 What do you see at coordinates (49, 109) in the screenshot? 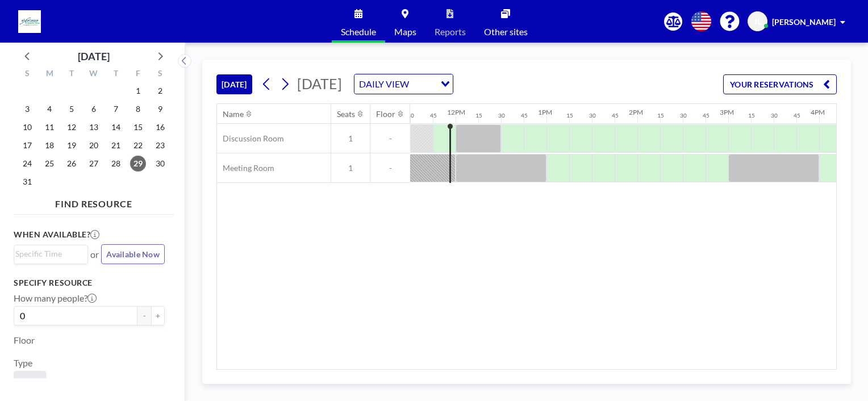
I see `span: Monday, August 4, 2025` at bounding box center [49, 109].